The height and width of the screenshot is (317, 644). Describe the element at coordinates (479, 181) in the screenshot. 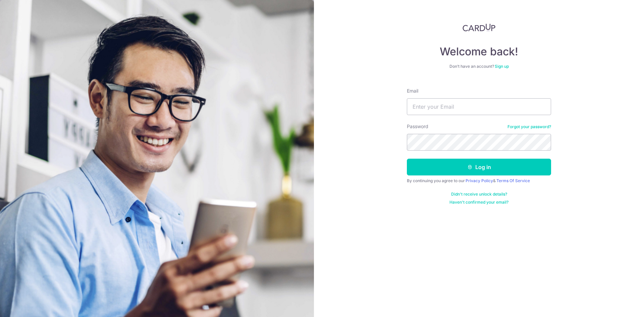

I see `div: By continuing you agree to our &` at that location.